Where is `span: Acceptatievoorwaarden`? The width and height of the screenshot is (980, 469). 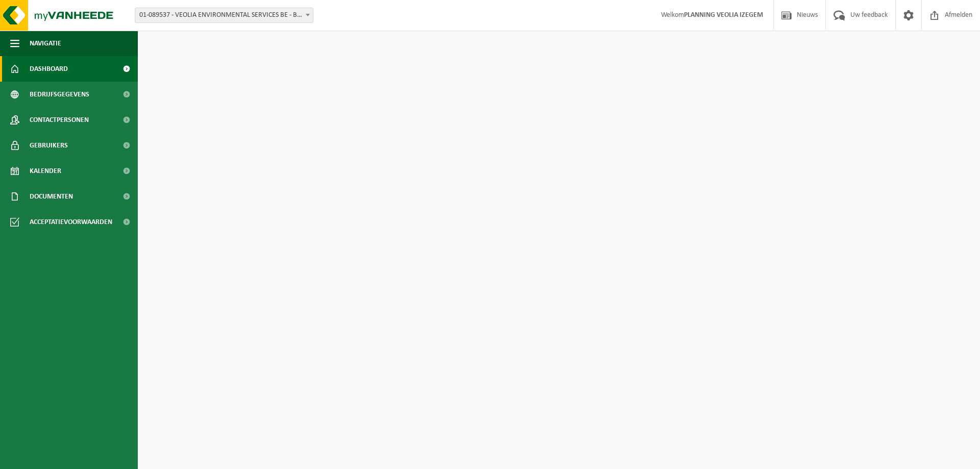
span: Acceptatievoorwaarden is located at coordinates (71, 222).